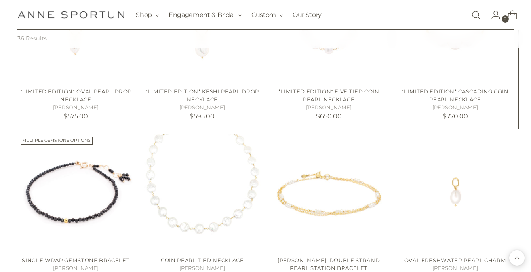 Image resolution: width=531 pixels, height=272 pixels. What do you see at coordinates (71, 15) in the screenshot?
I see `a: Anne Sportun Fine Jewellery` at bounding box center [71, 15].